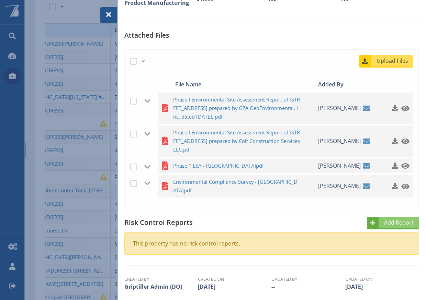 This screenshot has height=300, width=426. I want to click on div: Added By, so click(341, 84).